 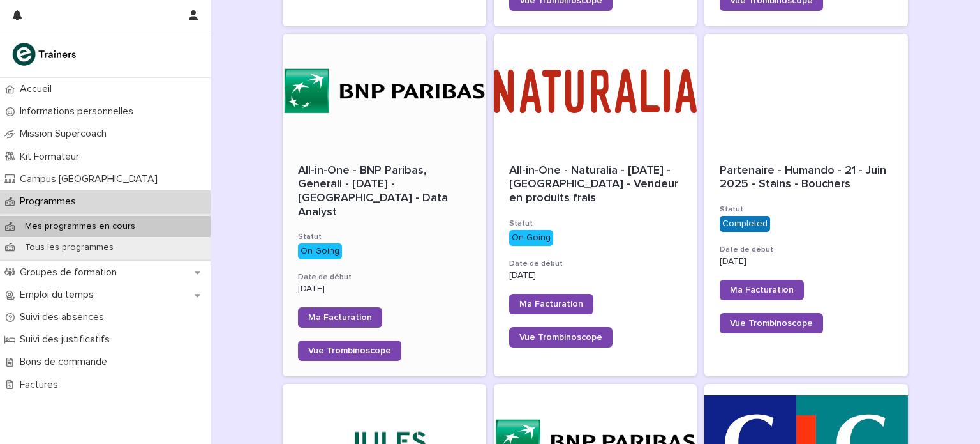 What do you see at coordinates (51, 201) in the screenshot?
I see `p: Programmes` at bounding box center [51, 201].